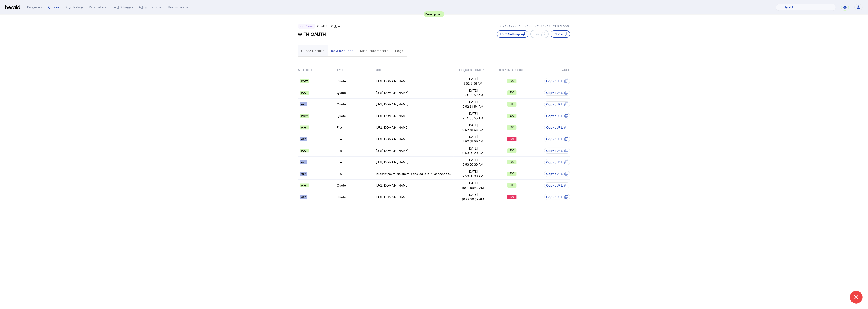 Image resolution: width=868 pixels, height=309 pixels. What do you see at coordinates (414, 174) in the screenshot?
I see `div: lorem://ipsum-dolorsita-cons-ad-elit-4-0sedd.e6.temporinc.utl/et8362d2-0546-1mag-4145-8547a68enim...` at bounding box center [414, 174].